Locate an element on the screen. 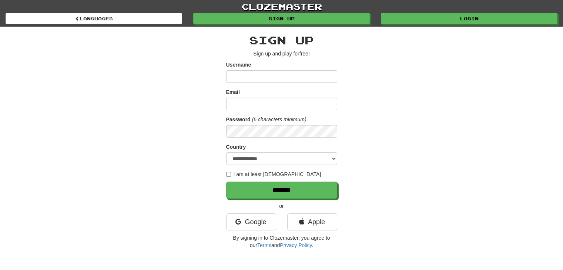 Image resolution: width=563 pixels, height=270 pixels. em: (6 characters minimum) is located at coordinates (279, 119).